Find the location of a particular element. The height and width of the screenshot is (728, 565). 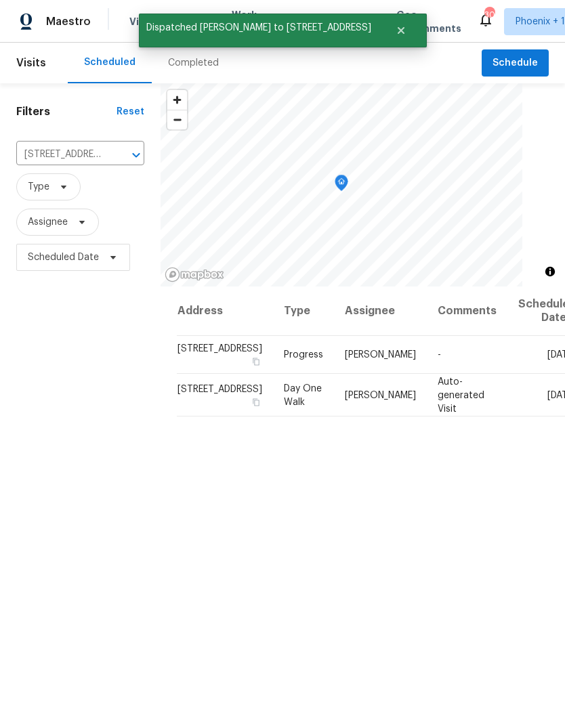

span: Maestro is located at coordinates (68, 22).